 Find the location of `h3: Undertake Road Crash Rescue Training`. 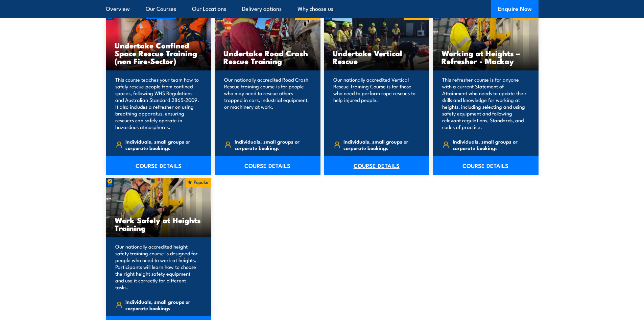

h3: Undertake Road Crash Rescue Training is located at coordinates (267, 57).